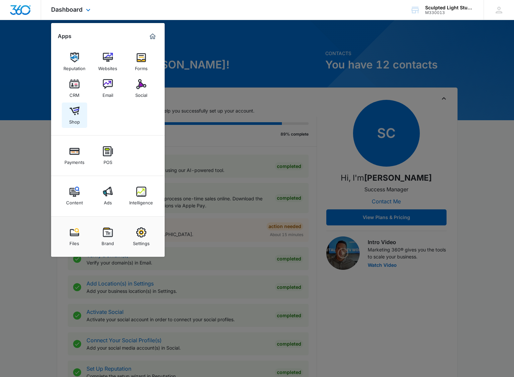 This screenshot has height=377, width=514. Describe the element at coordinates (74, 242) in the screenshot. I see `div: Files` at that location.